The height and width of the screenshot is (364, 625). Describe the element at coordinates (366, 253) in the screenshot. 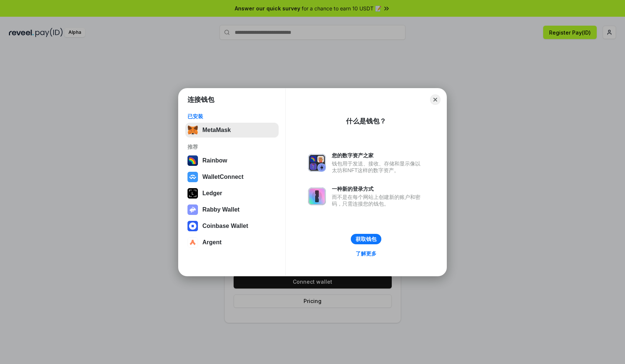

I see `a: 了解更多` at that location.